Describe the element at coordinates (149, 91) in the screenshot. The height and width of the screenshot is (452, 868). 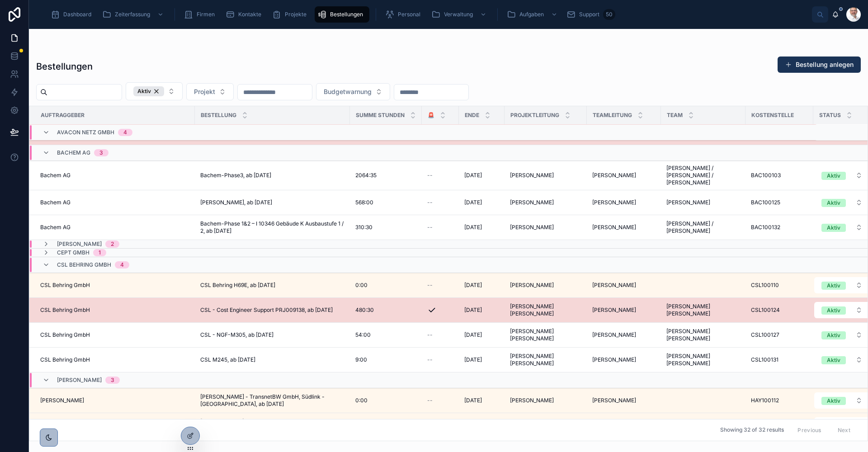
I see `button: Unselect AKTIV` at that location.